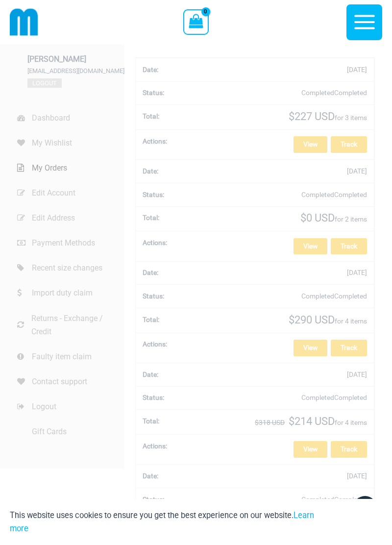 The image size is (392, 545). What do you see at coordinates (71, 325) in the screenshot?
I see `a: Returns - Exchange / Credit` at bounding box center [71, 325].